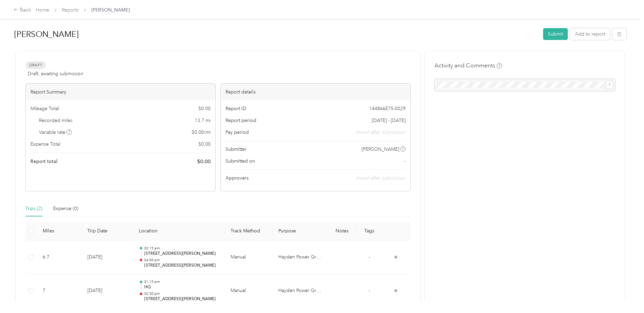 This screenshot has height=313, width=644. I want to click on th: Tags, so click(369, 231).